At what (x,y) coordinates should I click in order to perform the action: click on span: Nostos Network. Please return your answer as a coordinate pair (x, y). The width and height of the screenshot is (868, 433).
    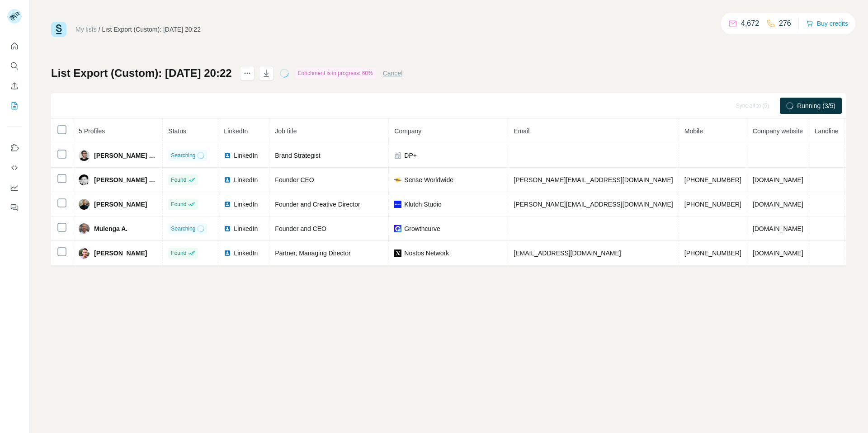
    Looking at the image, I should click on (426, 253).